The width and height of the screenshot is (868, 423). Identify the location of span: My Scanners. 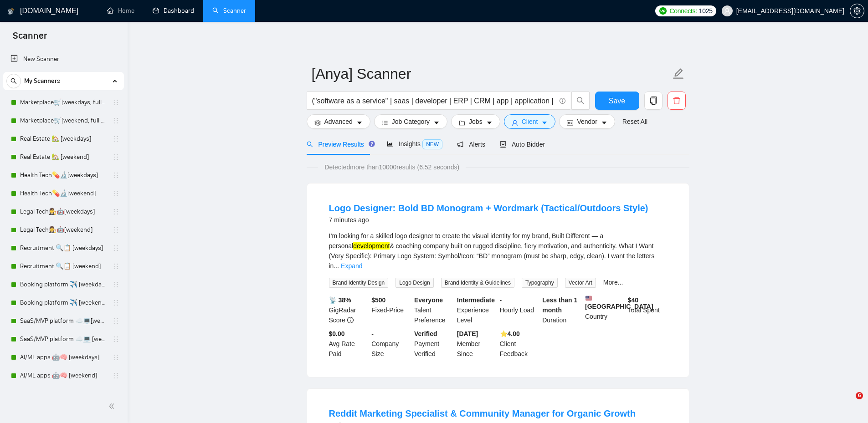
(42, 81).